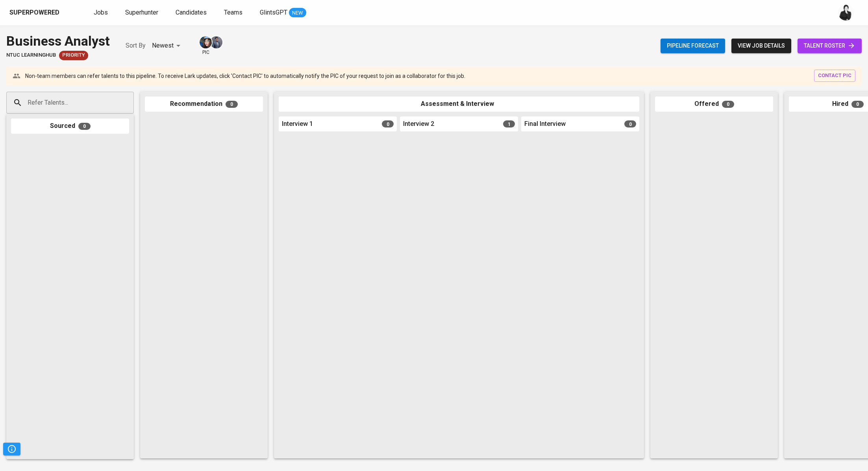 The image size is (868, 471). Describe the element at coordinates (829, 46) in the screenshot. I see `span: talent roster` at that location.